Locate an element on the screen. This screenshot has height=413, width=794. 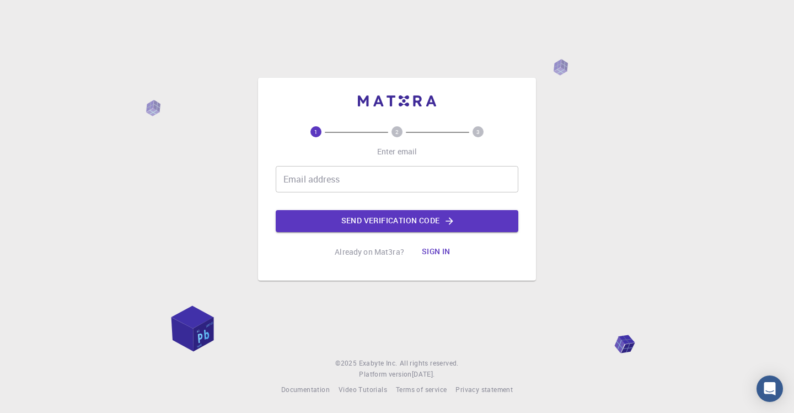
span: All rights reserved. is located at coordinates (429, 363).